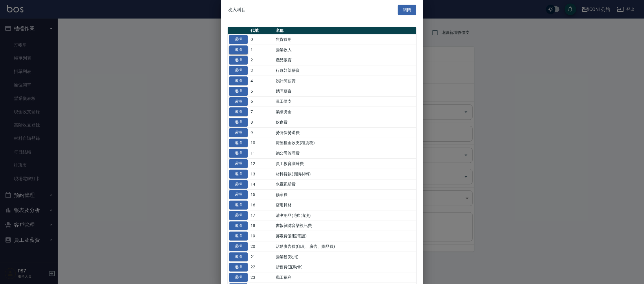  Describe the element at coordinates (262, 153) in the screenshot. I see `td: 11` at that location.